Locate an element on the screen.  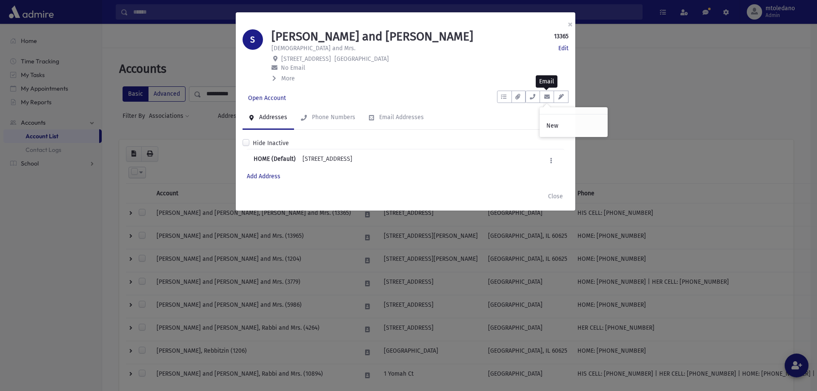
div: Addresses is located at coordinates (272, 117).